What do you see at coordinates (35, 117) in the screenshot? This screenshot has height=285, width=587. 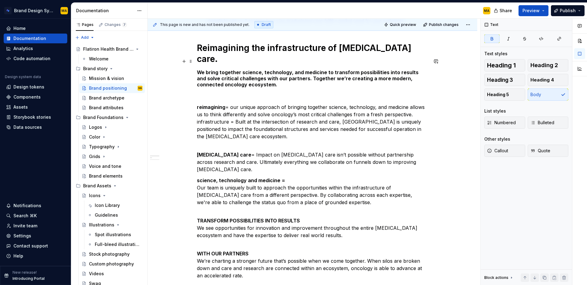 I see `a: Storybook stories` at bounding box center [35, 117].